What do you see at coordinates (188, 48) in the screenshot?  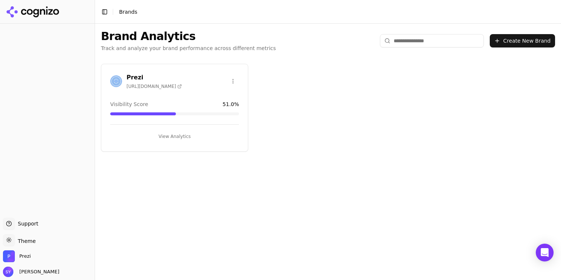 I see `p: Track and analyze your brand performance across different metrics` at bounding box center [188, 48].